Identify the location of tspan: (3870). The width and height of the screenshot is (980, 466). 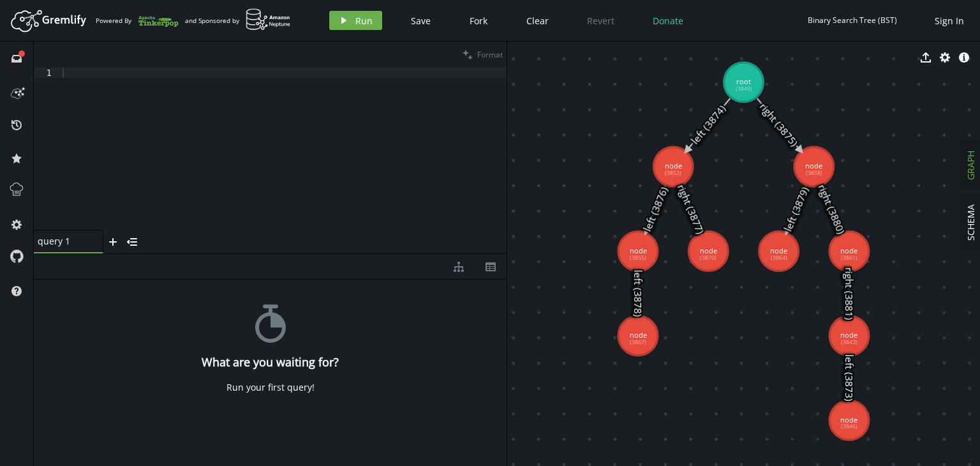
(709, 258).